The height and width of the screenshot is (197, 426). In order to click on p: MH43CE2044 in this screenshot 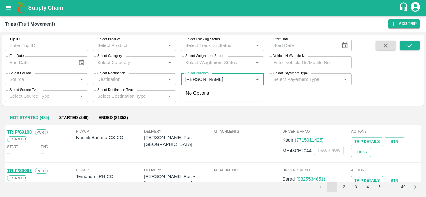, I will do `click(297, 151)`.